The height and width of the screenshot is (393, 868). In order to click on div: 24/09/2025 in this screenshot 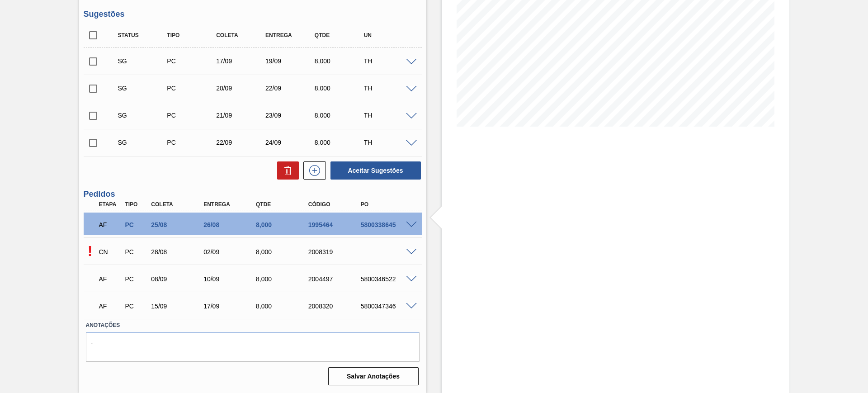, I will do `click(290, 143)`.